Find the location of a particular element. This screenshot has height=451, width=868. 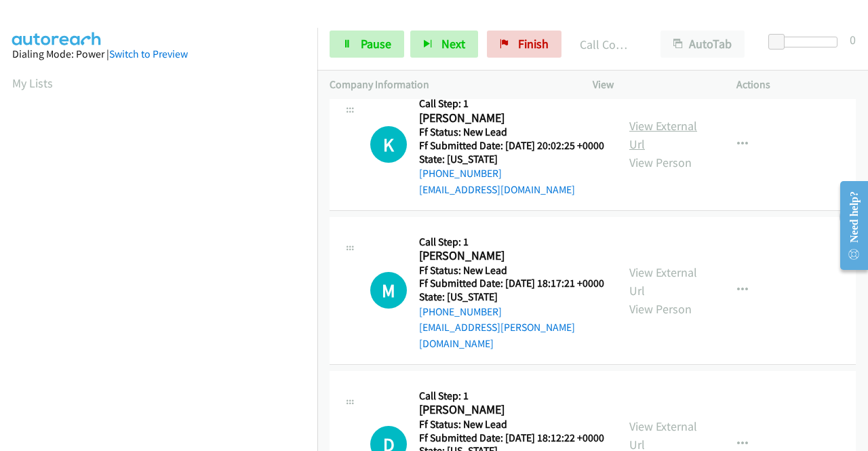

p: Actions is located at coordinates (796, 84).